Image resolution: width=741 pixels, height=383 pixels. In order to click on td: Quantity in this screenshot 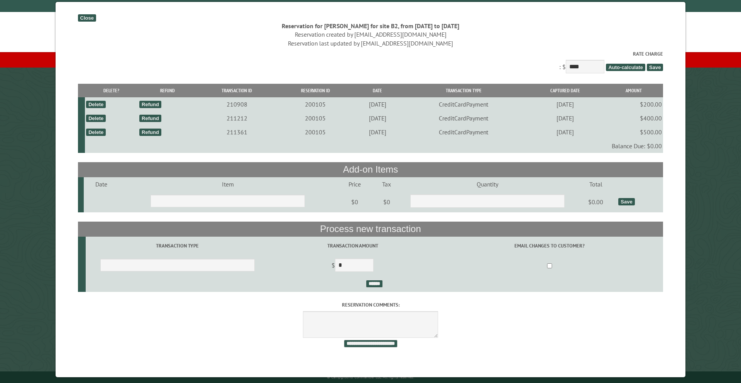, I will do `click(487, 184)`.